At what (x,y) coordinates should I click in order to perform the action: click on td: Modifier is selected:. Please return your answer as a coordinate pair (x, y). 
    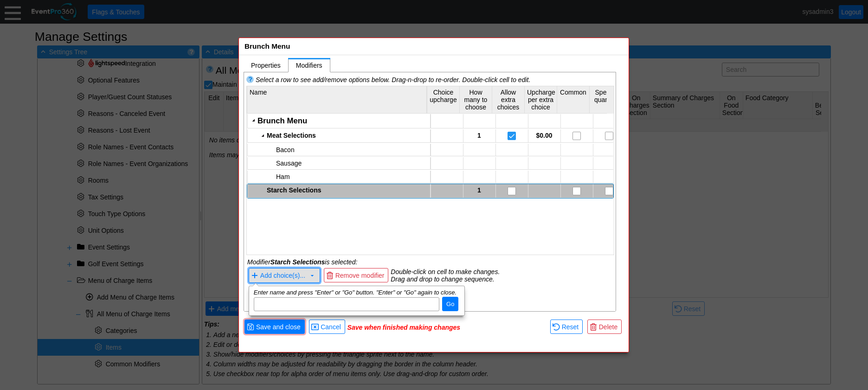
    Looking at the image, I should click on (430, 262).